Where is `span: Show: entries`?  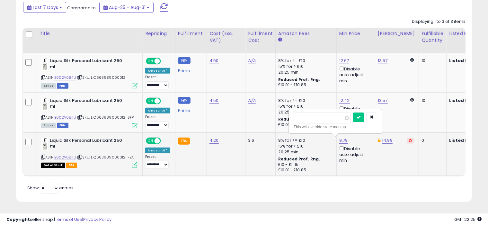
span: Show: entries is located at coordinates (50, 188).